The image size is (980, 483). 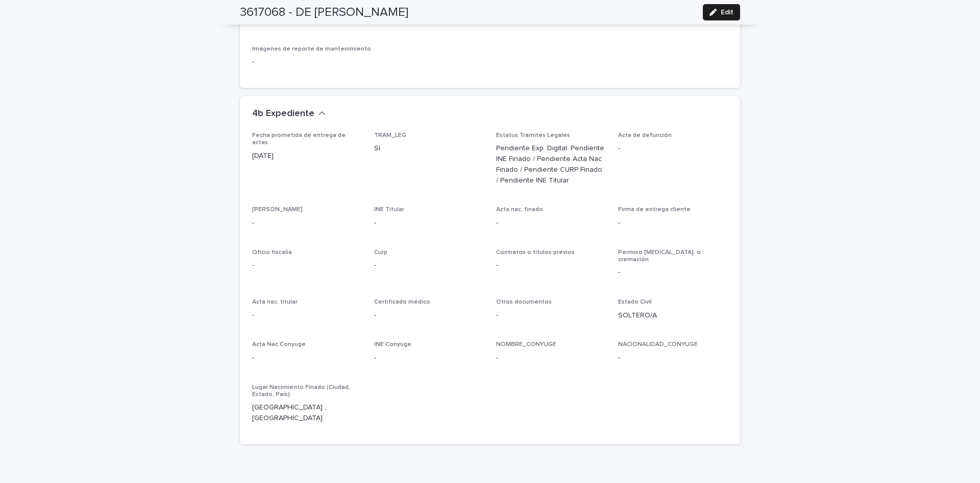 I want to click on p: SI, so click(x=429, y=148).